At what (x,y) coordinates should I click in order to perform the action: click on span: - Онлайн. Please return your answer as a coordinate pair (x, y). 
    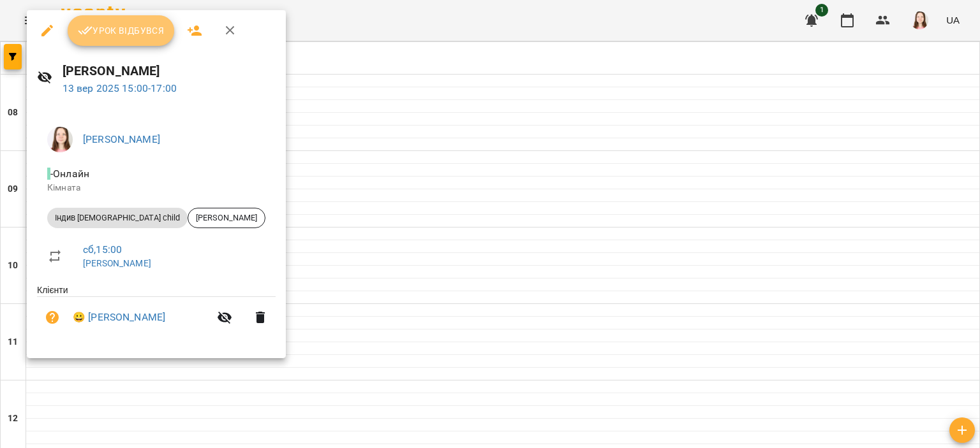
    Looking at the image, I should click on (69, 173).